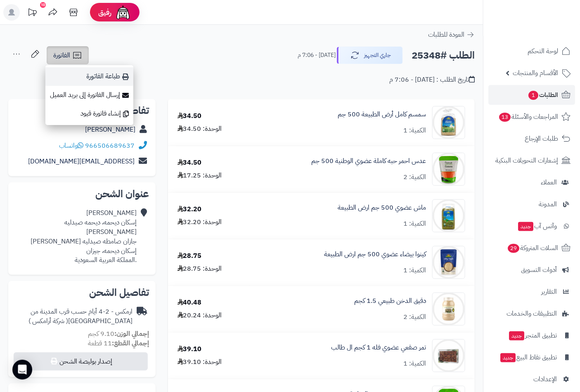 Image resolution: width=580 pixels, height=392 pixels. I want to click on a: دقيق الدخن طبيعي 1.5 كجم, so click(390, 301).